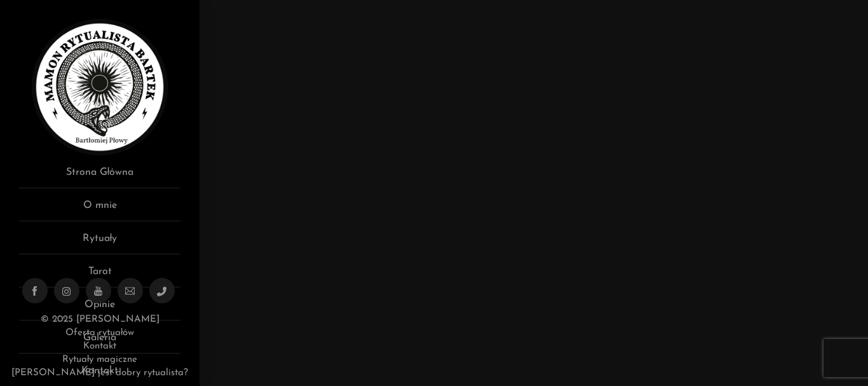 The image size is (868, 386). What do you see at coordinates (100, 346) in the screenshot?
I see `a: Kontakt` at bounding box center [100, 346].